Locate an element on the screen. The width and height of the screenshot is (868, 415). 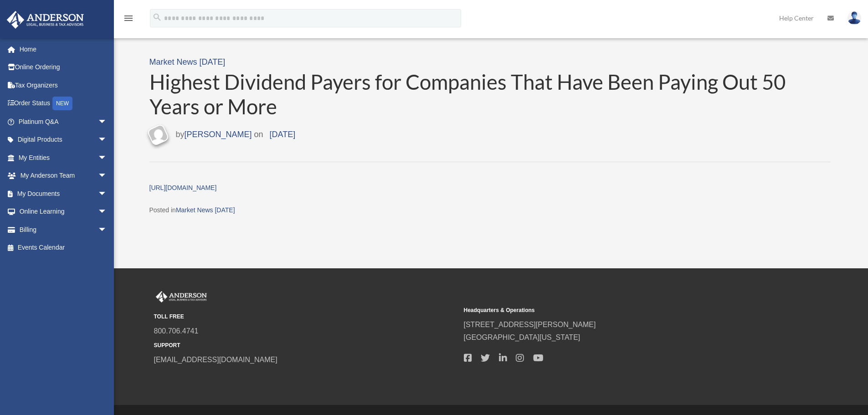
span: Highest Dividend Payers for Companies That Have Been Paying Out 50 Years or More is located at coordinates (467, 95).